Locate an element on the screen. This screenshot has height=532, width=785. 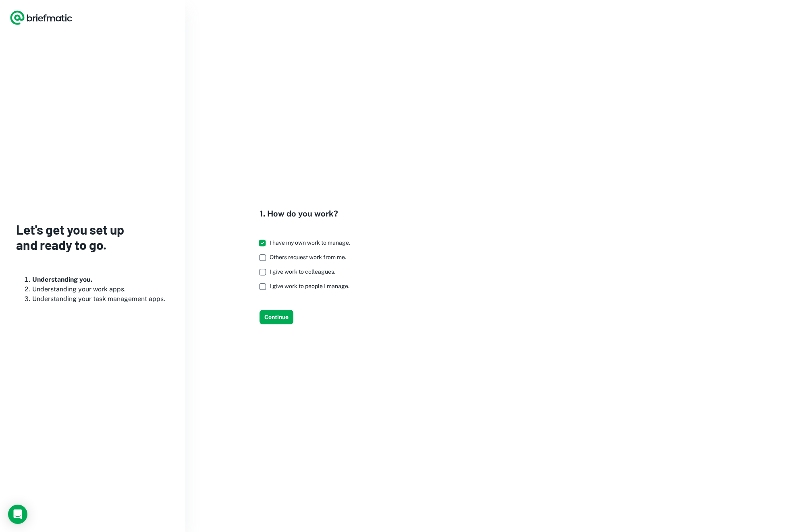
li: Understanding your work apps. is located at coordinates (101, 289).